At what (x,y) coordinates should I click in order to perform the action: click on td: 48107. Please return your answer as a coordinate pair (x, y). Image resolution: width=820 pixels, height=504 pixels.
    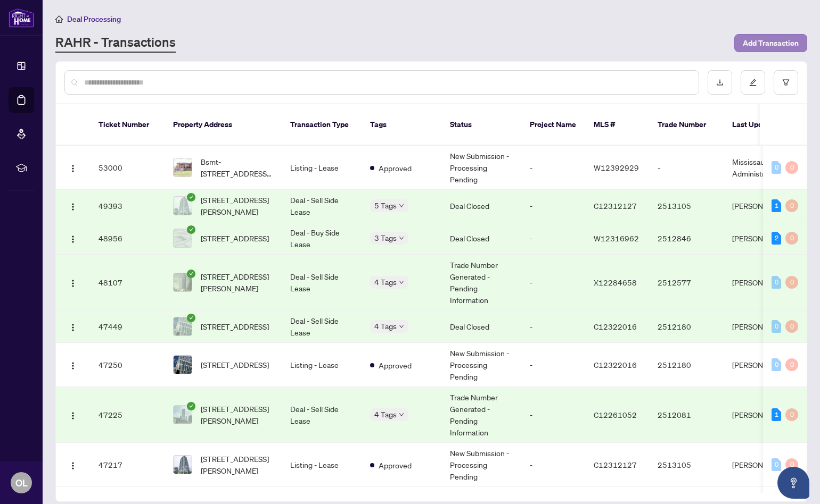
    Looking at the image, I should click on (127, 282).